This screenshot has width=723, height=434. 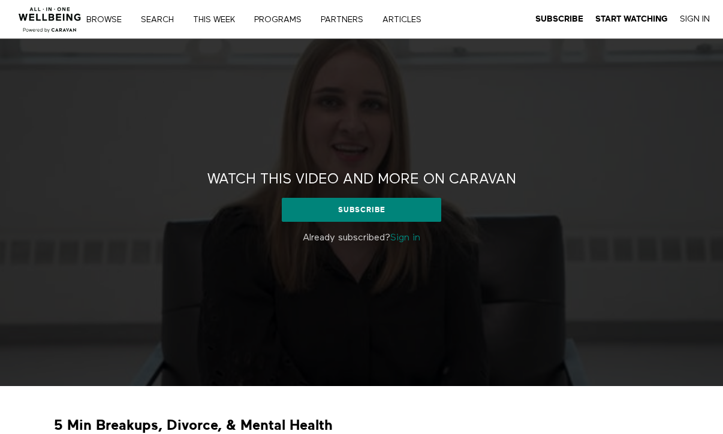 I want to click on a: PROGRAMS, so click(x=282, y=20).